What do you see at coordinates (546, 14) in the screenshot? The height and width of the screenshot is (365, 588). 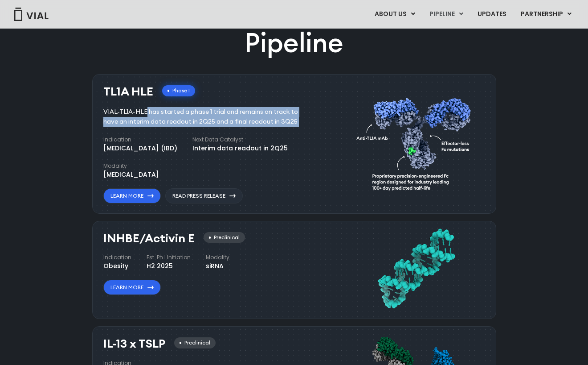 I see `a: PARTNERSHIPMenu Toggle` at bounding box center [546, 14].